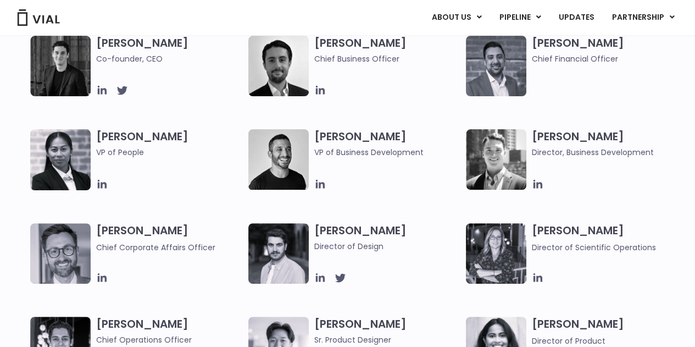  What do you see at coordinates (169, 152) in the screenshot?
I see `span: VP of People` at bounding box center [169, 152].